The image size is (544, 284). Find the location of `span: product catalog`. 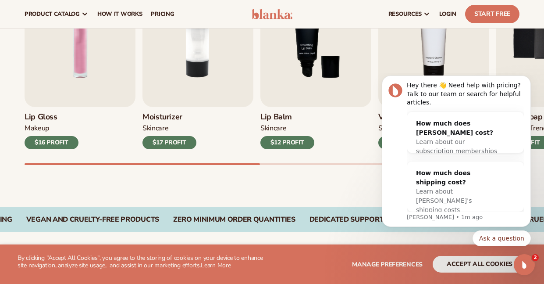

span: product catalog is located at coordinates (52, 14).